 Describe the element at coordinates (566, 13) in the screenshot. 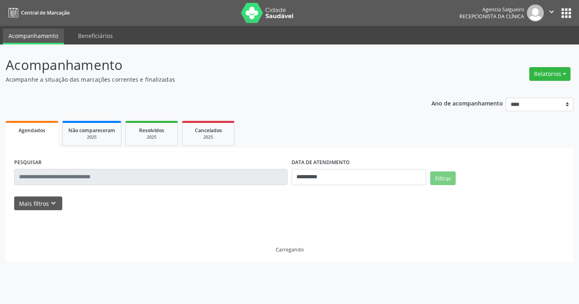

I see `button: apps` at that location.